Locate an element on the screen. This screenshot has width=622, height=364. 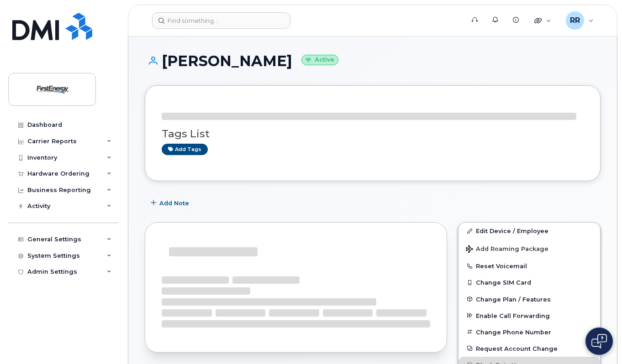
button: Change Plan / Features is located at coordinates (529, 300).